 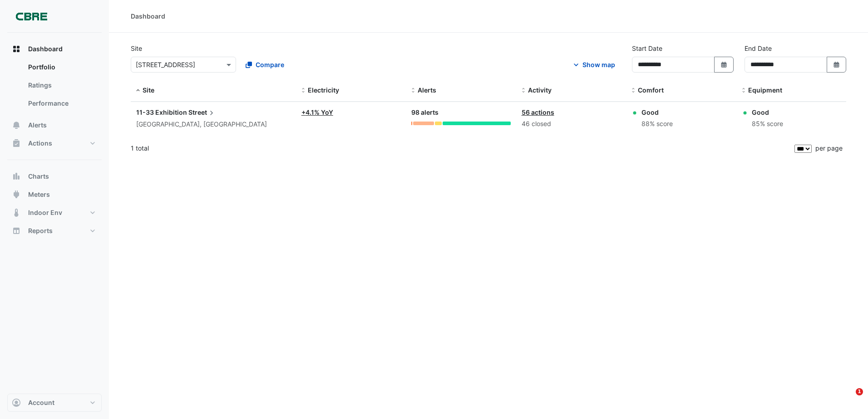 I want to click on span: Actions, so click(x=40, y=144).